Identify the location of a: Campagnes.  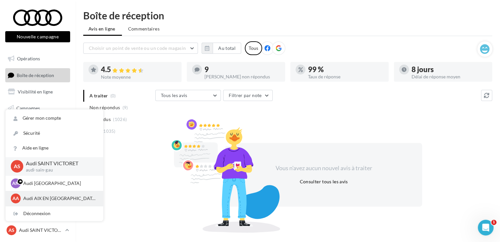
(38, 108).